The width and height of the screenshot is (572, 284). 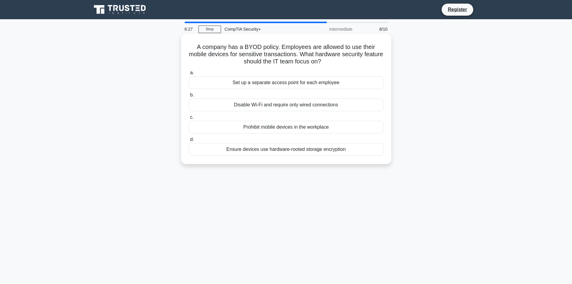 What do you see at coordinates (210, 29) in the screenshot?
I see `a: Stop` at bounding box center [210, 29].